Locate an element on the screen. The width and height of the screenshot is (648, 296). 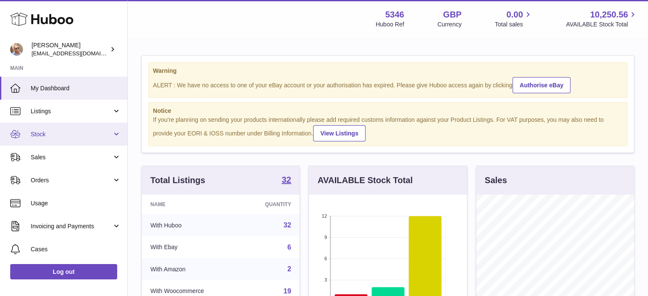
strong: 32 is located at coordinates (286, 180).